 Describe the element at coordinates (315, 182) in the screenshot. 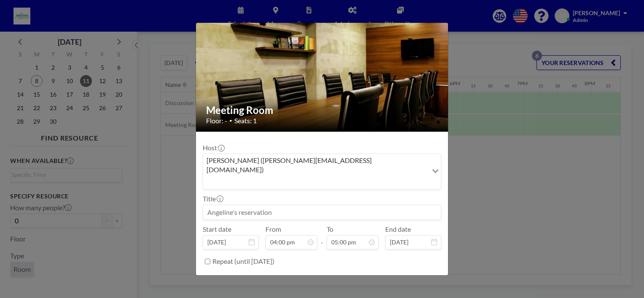

I see `input: Search for option` at that location.